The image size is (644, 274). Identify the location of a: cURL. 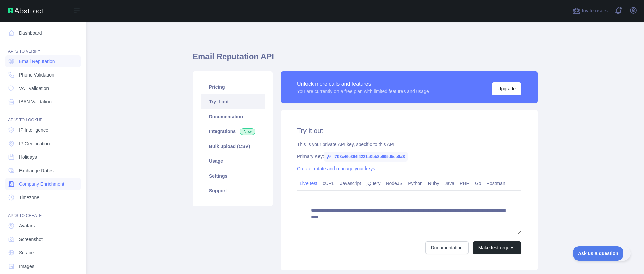
(329, 184).